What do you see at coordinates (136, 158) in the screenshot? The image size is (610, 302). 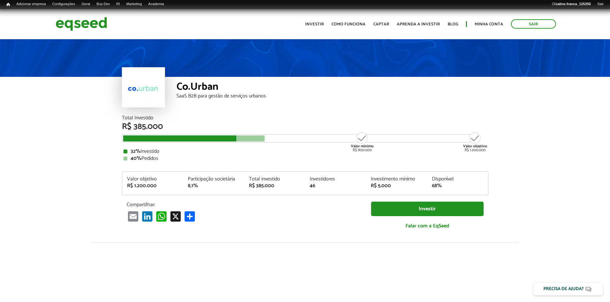 I see `strong: 40%` at bounding box center [136, 158].